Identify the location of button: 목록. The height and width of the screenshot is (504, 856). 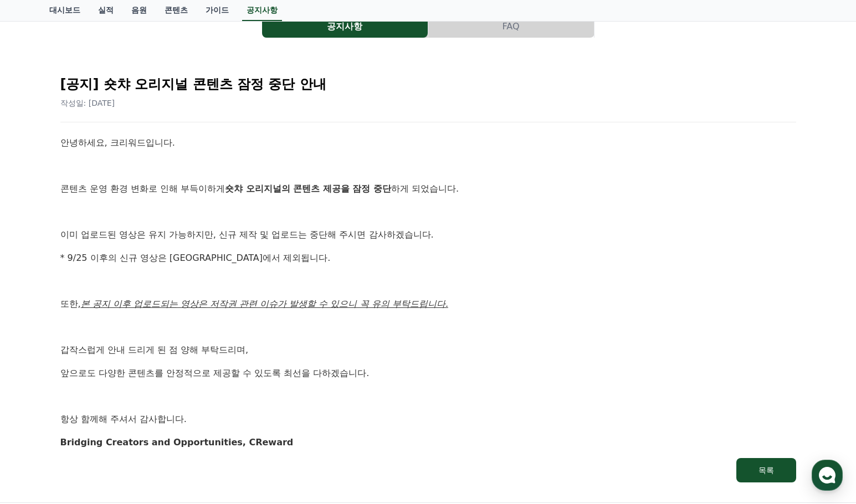
(766, 470).